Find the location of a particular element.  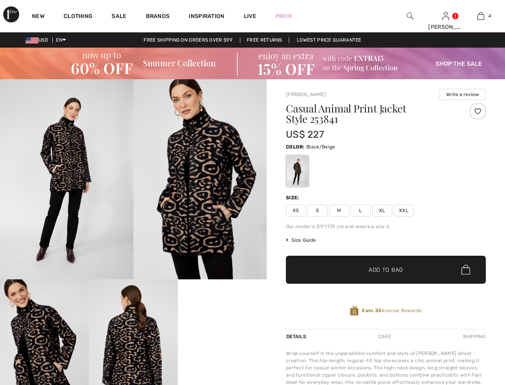

span: Black/Beige is located at coordinates (321, 147).